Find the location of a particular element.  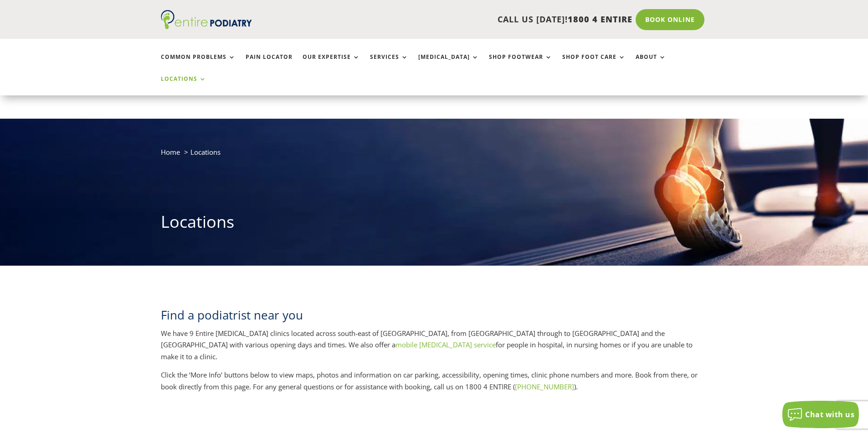

h1: Locations is located at coordinates (435, 224).